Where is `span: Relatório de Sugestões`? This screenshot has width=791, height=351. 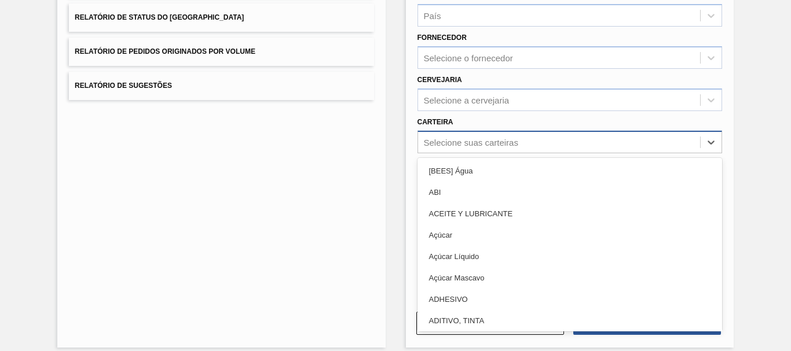
span: Relatório de Sugestões is located at coordinates (123, 86).